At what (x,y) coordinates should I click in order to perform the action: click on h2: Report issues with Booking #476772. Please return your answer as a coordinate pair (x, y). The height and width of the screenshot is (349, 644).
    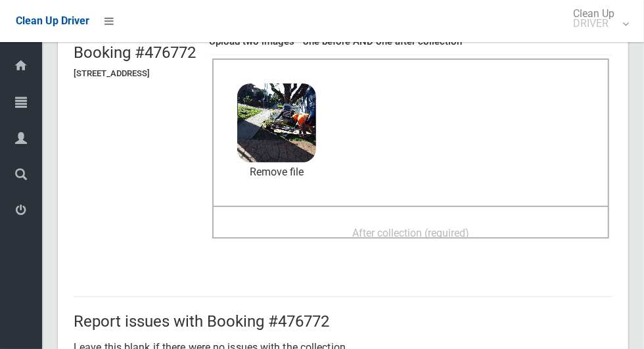
    Looking at the image, I should click on (343, 321).